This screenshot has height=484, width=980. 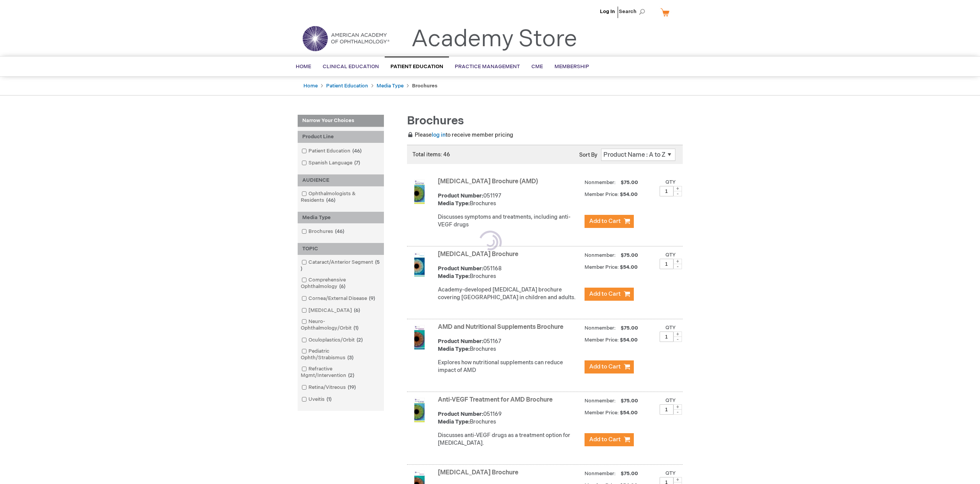 What do you see at coordinates (341, 249) in the screenshot?
I see `div: TOPIC` at bounding box center [341, 249].